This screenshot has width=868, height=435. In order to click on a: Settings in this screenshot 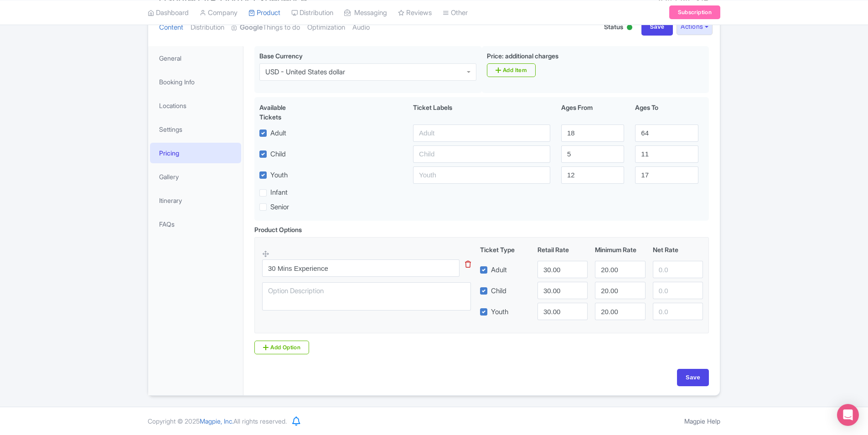, I will do `click(195, 129)`.